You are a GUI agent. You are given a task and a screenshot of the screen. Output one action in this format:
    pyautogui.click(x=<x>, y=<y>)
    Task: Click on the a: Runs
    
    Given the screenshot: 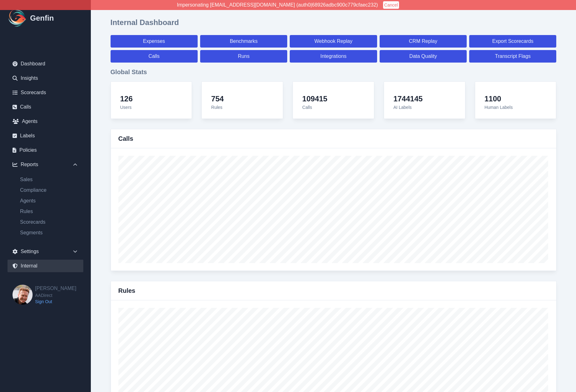 What is the action you would take?
    pyautogui.click(x=244, y=56)
    